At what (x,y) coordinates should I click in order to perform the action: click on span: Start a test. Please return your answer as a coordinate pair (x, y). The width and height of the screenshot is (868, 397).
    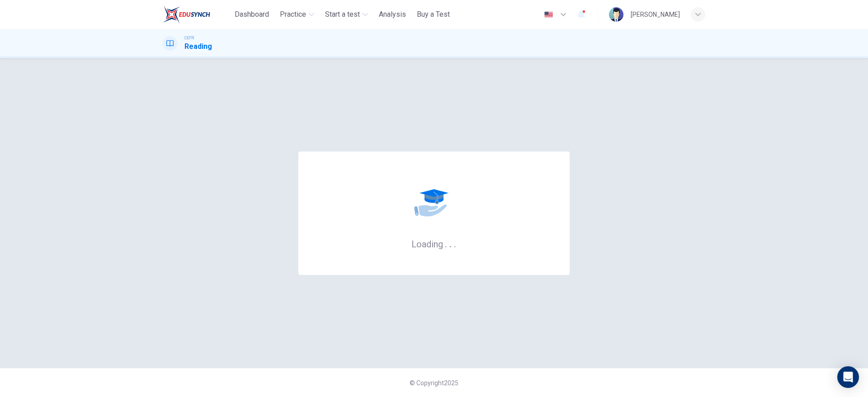
    Looking at the image, I should click on (342, 15).